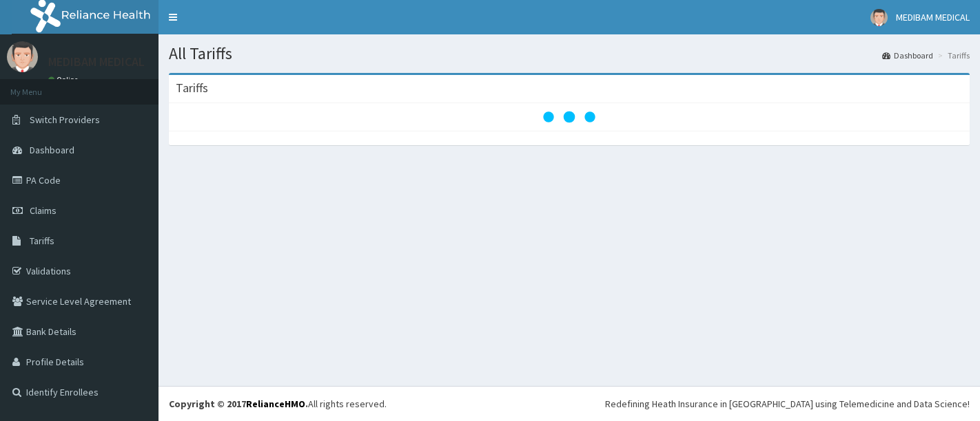 This screenshot has width=980, height=421. I want to click on span: Switch Providers, so click(65, 120).